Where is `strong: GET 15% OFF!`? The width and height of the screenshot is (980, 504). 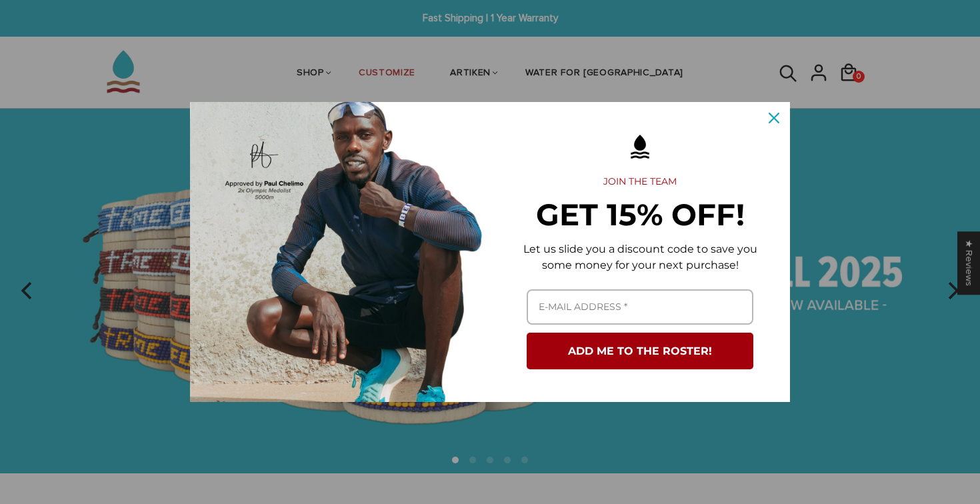 strong: GET 15% OFF! is located at coordinates (640, 214).